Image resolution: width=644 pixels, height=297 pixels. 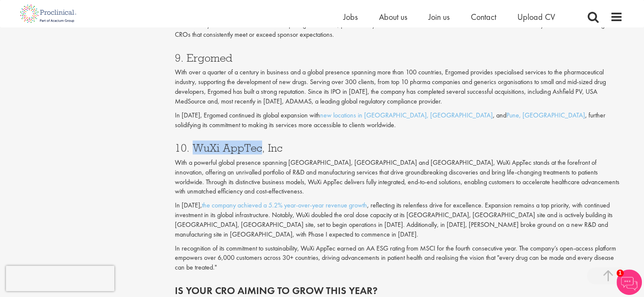 I want to click on h2: Is your CRO aiming to grow this year?, so click(x=399, y=291).